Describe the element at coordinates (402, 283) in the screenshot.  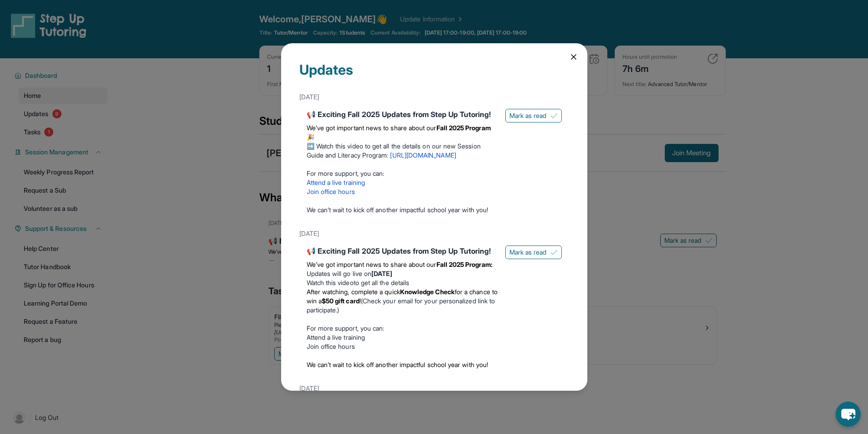
I see `li: to get all the details` at that location.